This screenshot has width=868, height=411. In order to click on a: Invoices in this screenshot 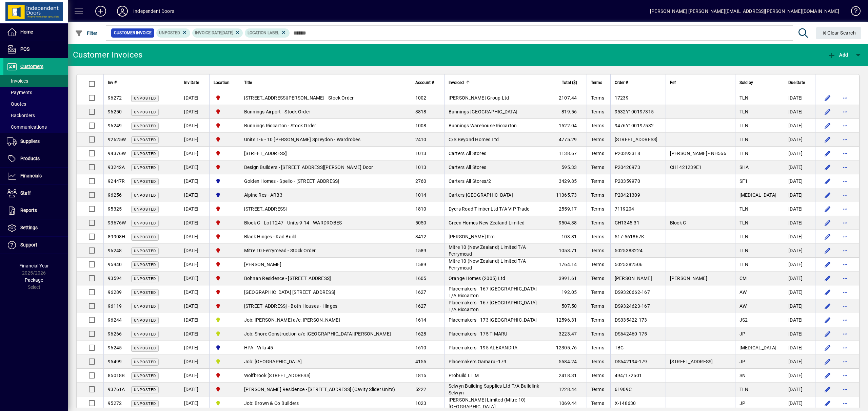, I will do `click(36, 81)`.